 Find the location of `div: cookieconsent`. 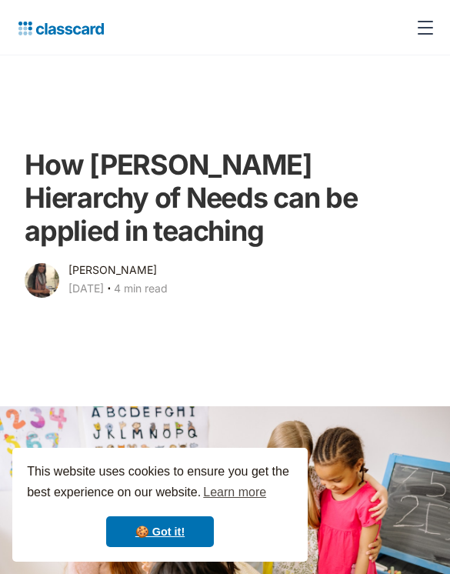

div: cookieconsent is located at coordinates (160, 505).